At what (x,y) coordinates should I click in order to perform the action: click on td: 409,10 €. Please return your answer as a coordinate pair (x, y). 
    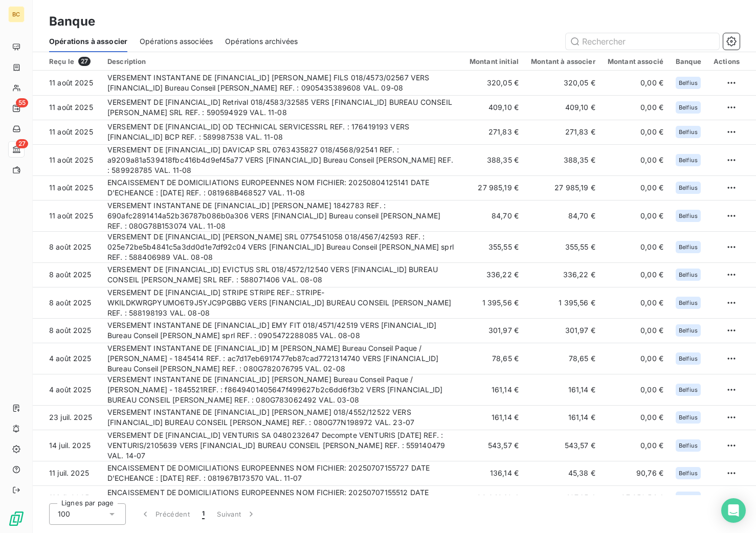
    Looking at the image, I should click on (494, 107).